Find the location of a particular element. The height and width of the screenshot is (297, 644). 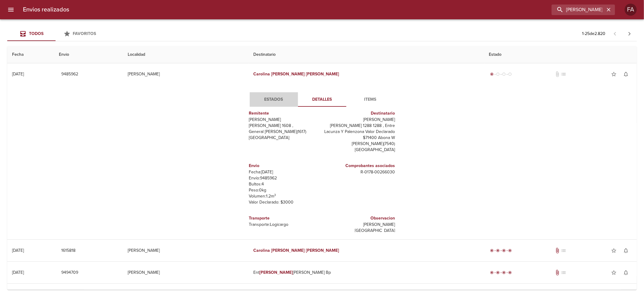

span: Estados is located at coordinates (274, 100).